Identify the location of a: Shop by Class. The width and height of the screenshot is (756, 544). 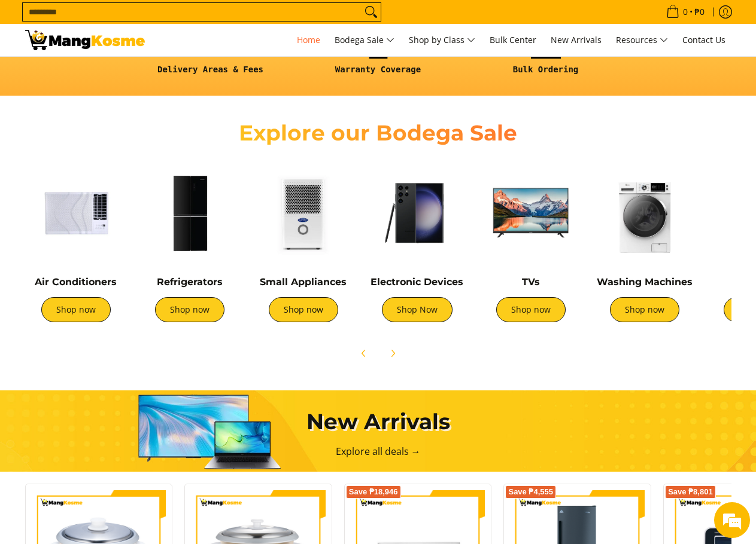
(442, 40).